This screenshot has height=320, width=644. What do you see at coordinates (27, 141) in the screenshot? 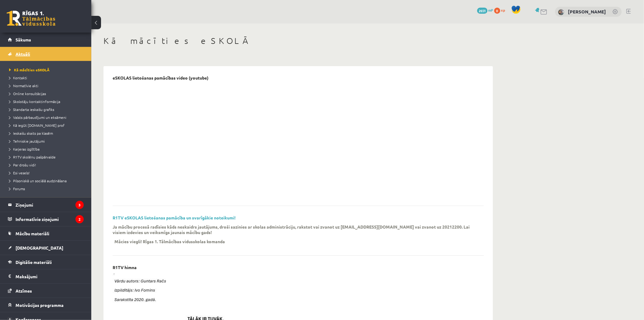
I see `span: Tehniskie jautājumi` at bounding box center [27, 141].